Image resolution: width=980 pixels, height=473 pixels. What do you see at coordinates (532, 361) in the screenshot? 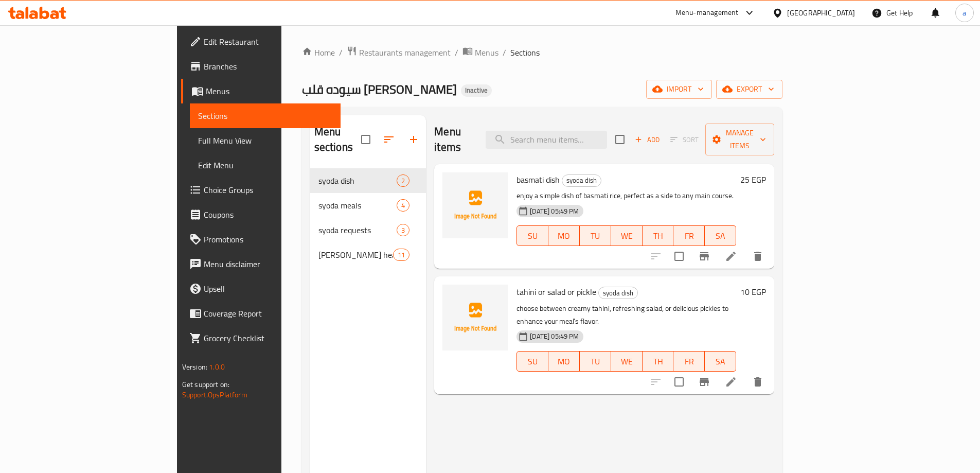
I see `span: SU` at bounding box center [532, 361].